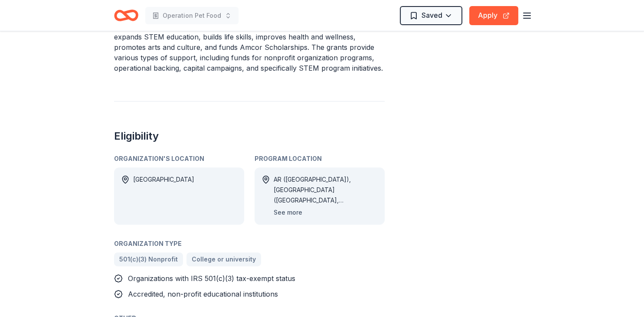  Describe the element at coordinates (250, 244) in the screenshot. I see `div: Organization Type` at that location.